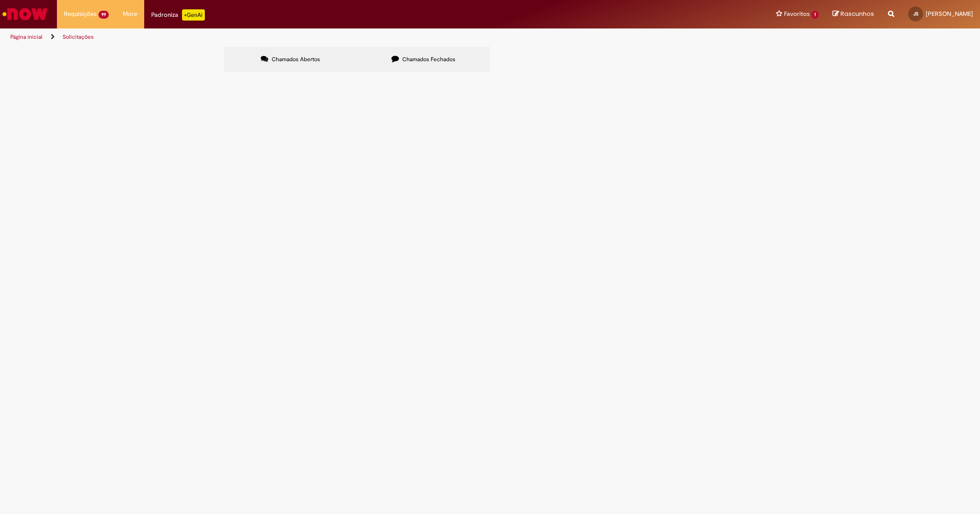  What do you see at coordinates (915, 13) in the screenshot?
I see `span: JS` at bounding box center [915, 13].